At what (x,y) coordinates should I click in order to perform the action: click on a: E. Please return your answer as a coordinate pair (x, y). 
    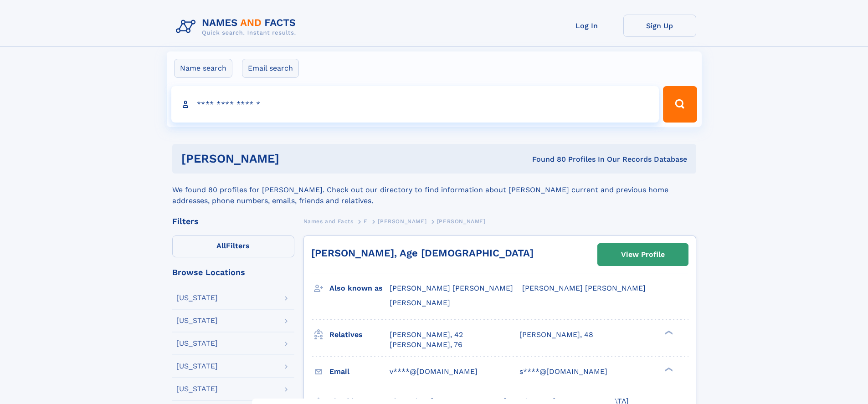
    Looking at the image, I should click on (365, 221).